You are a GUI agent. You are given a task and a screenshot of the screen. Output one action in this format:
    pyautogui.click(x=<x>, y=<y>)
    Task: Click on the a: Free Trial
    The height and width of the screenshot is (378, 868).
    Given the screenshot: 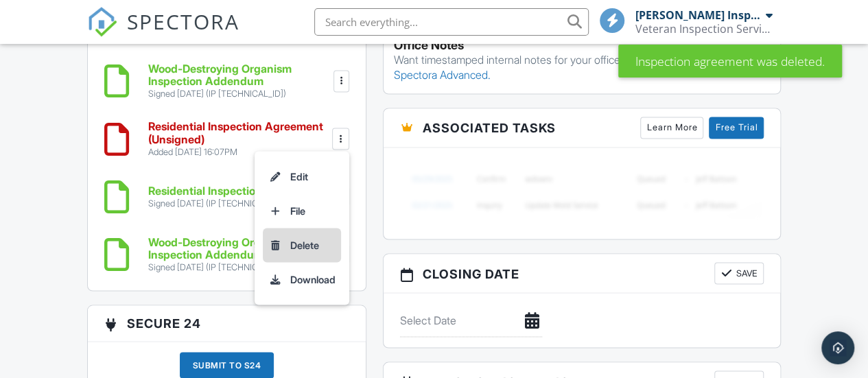 What is the action you would take?
    pyautogui.click(x=736, y=128)
    